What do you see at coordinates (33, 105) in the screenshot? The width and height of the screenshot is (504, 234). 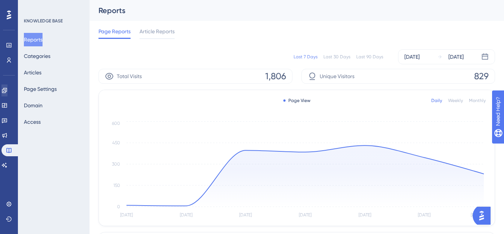 I see `button: Domain` at bounding box center [33, 105].